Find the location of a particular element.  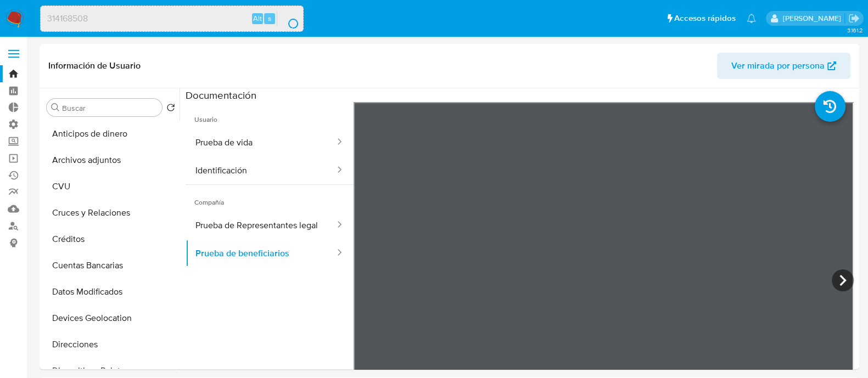

button: Devices Geolocation is located at coordinates (111, 318).